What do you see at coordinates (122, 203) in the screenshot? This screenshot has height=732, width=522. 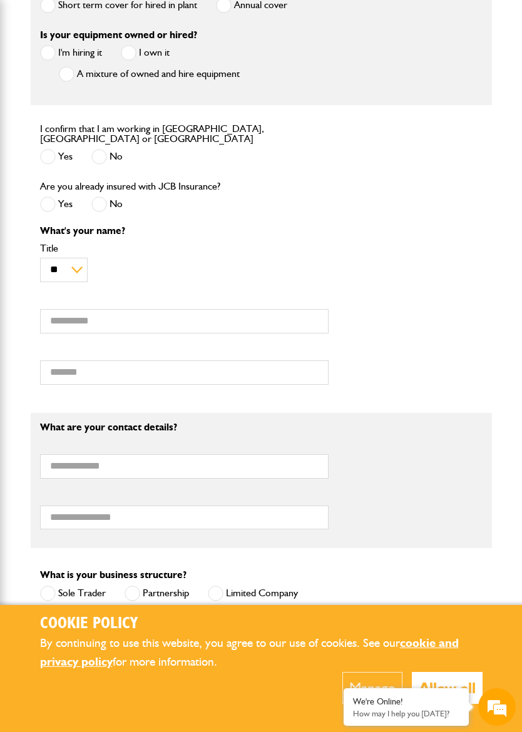 I see `input: Enter your phone number` at bounding box center [122, 203].